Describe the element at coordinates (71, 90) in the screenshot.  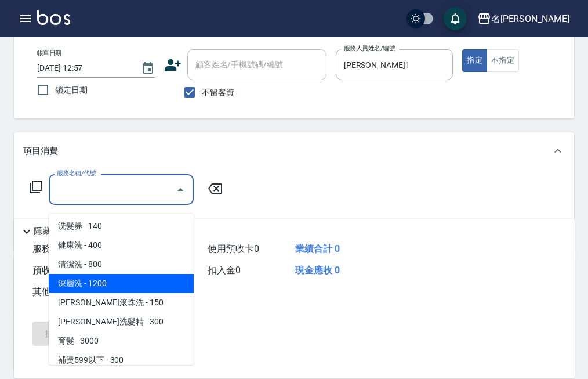
I see `span: 鎖定日期` at that location.